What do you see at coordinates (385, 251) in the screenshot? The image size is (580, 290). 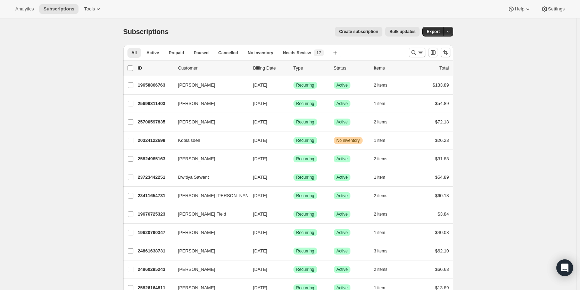 I see `button: 3 items` at bounding box center [385, 251].